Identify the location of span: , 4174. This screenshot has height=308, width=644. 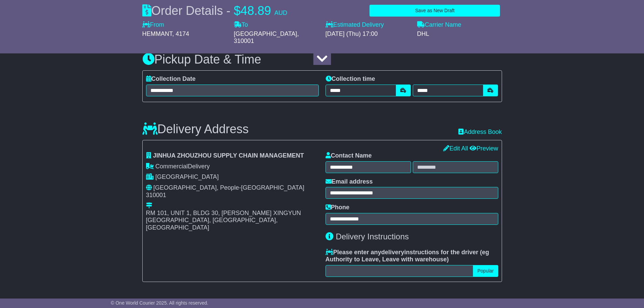
(181, 34).